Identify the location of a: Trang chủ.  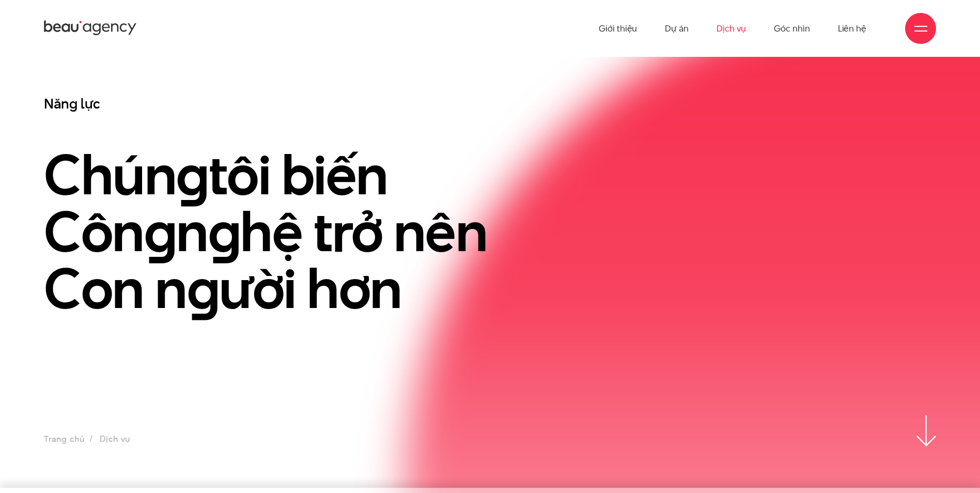
(64, 439).